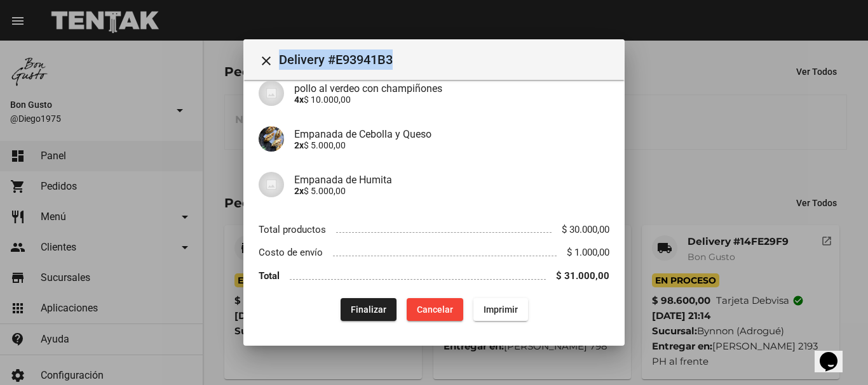  What do you see at coordinates (434, 253) in the screenshot?
I see `li: Costo de envío $ 1.000,00` at bounding box center [434, 253].